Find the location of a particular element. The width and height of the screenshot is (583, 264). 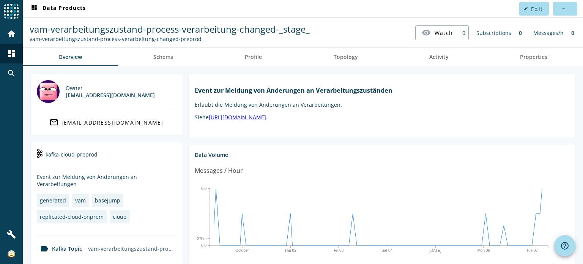

div: cloud is located at coordinates (120, 216).